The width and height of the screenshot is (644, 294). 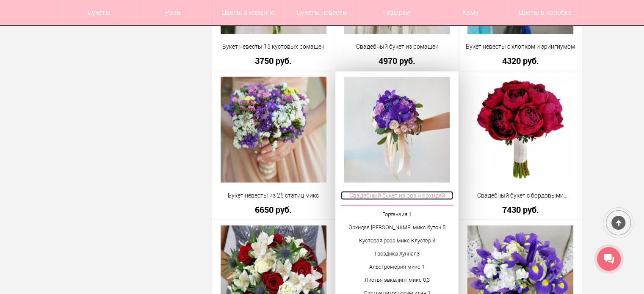 I want to click on span: Свадебный букет из роз и орхидей, so click(x=397, y=195).